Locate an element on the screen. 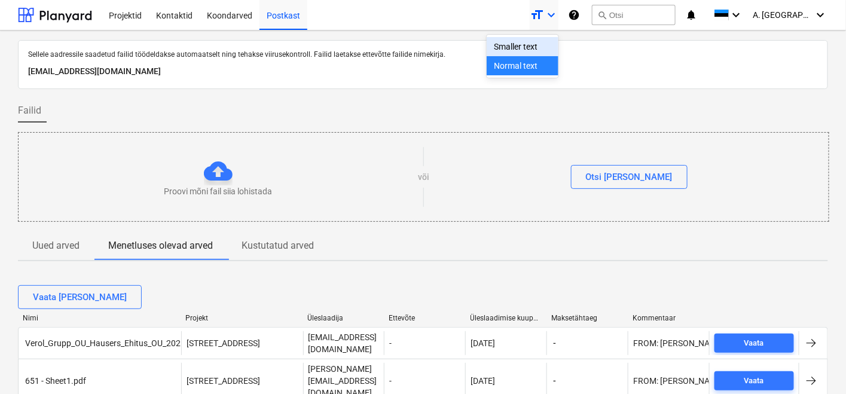  div: Normal text is located at coordinates (522, 66).